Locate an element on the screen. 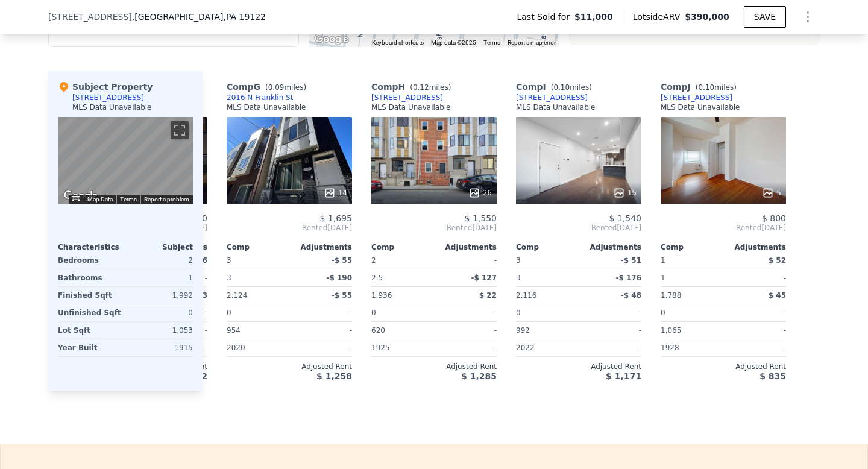  span: 954 is located at coordinates (234, 330).